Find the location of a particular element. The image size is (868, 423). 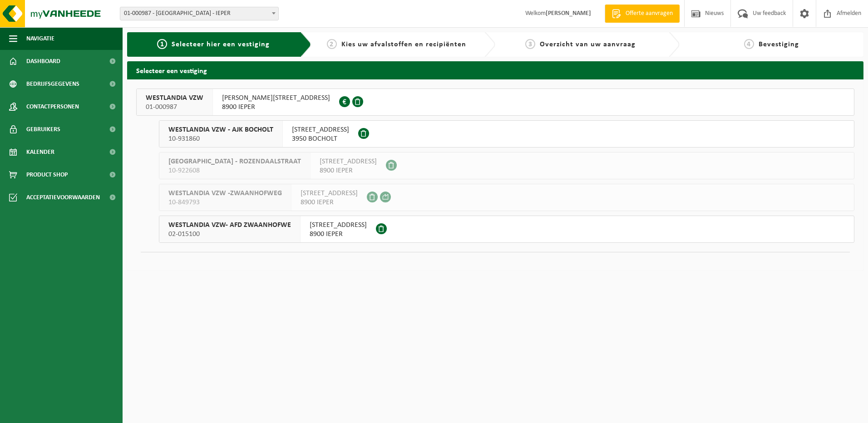

span: Product Shop is located at coordinates (47, 174).